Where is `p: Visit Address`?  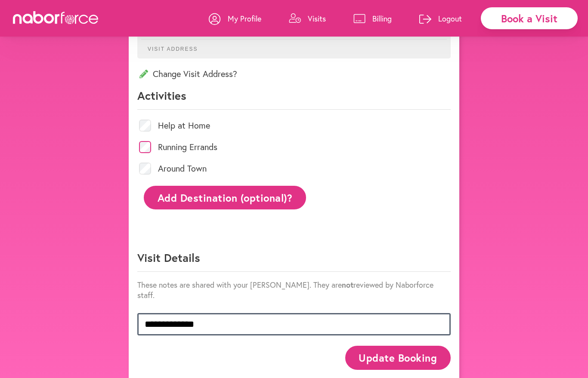
p: Visit Address is located at coordinates (294, 45).